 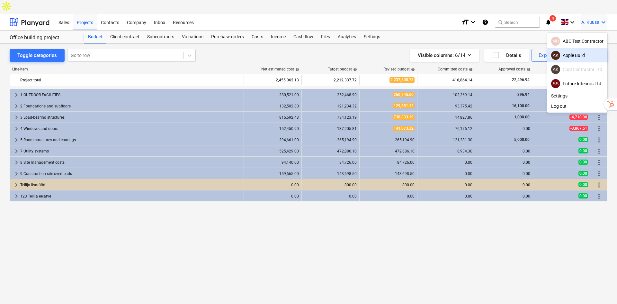 I want to click on div: Mike Hammer, so click(x=556, y=41).